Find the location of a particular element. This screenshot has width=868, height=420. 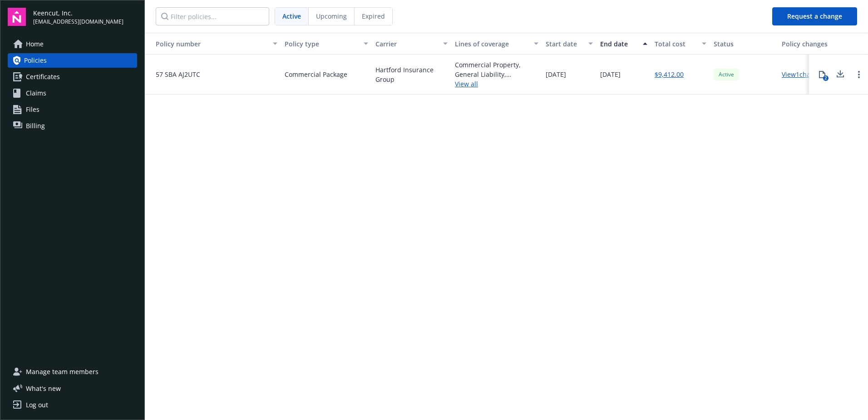

span: Upcoming is located at coordinates (331, 16).